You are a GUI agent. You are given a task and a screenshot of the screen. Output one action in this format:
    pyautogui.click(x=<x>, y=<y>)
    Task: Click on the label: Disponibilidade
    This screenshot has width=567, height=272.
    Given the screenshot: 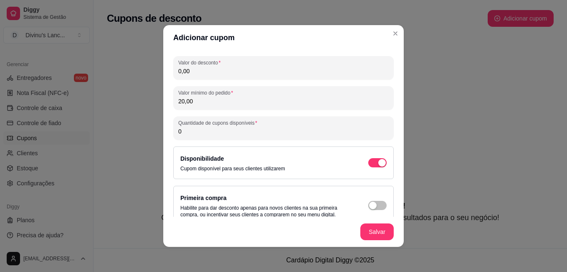 What is the action you would take?
    pyautogui.click(x=202, y=158)
    